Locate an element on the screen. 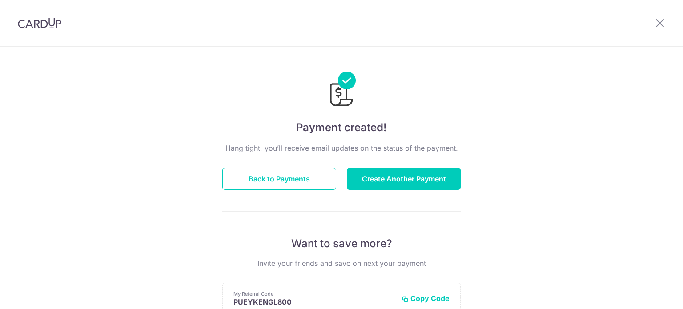 This screenshot has width=683, height=309. button: Back to Payments is located at coordinates (279, 179).